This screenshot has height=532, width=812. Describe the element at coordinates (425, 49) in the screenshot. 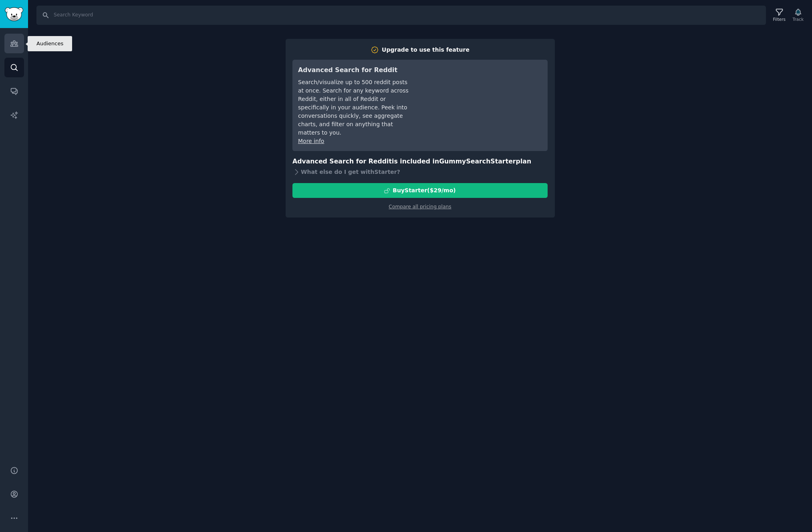

I see `div: Upgrade to use this feature` at that location.